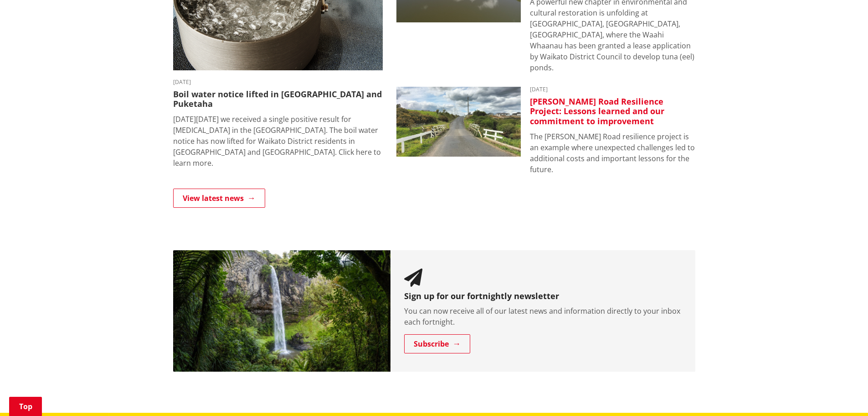 This screenshot has width=868, height=416. Describe the element at coordinates (543, 296) in the screenshot. I see `h3: Sign up for our fortnightly newsletter` at that location.